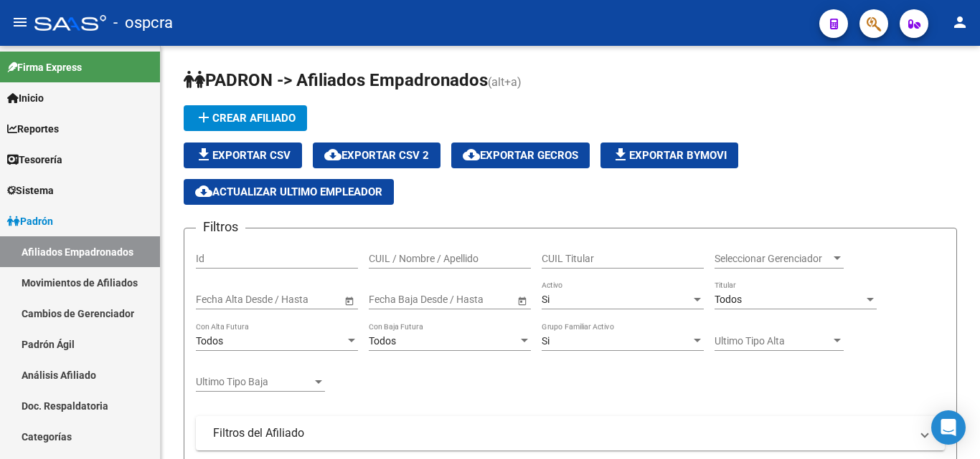 This screenshot has height=459, width=980. I want to click on span: Seleccionar Gerenciador, so click(772, 259).